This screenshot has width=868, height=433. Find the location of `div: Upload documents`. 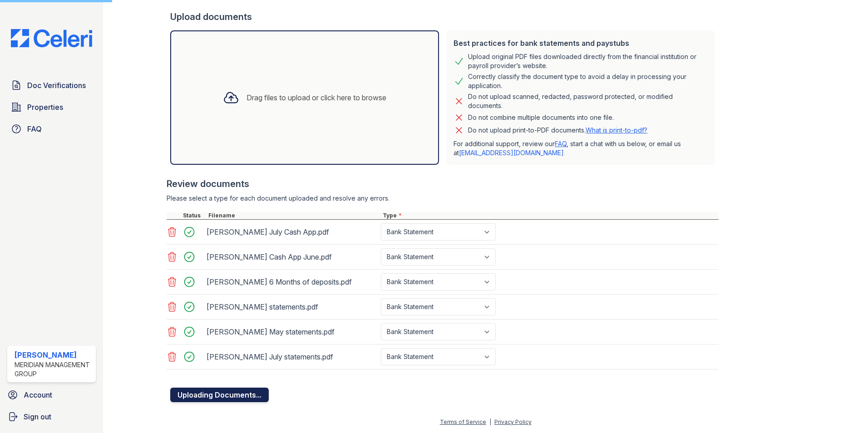

div: Upload documents is located at coordinates (445, 17).